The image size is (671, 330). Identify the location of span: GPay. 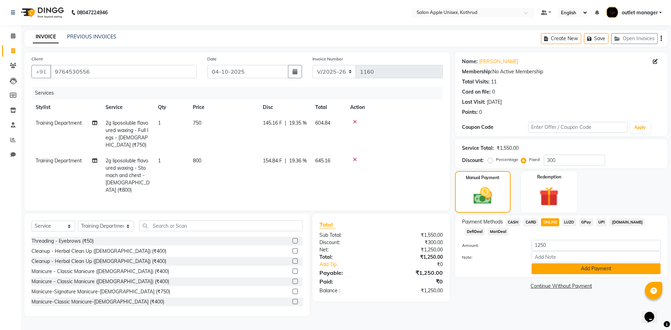
(586, 222).